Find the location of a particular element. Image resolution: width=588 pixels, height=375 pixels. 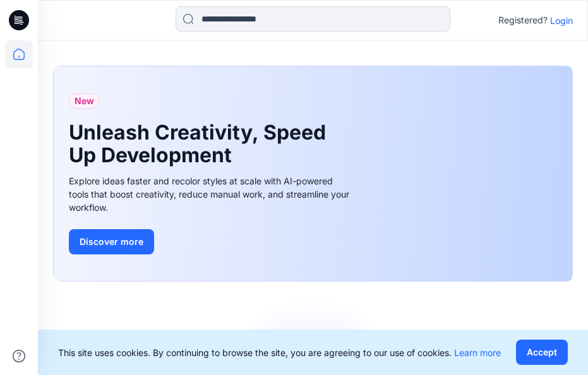

a: Discover more is located at coordinates (211, 242).